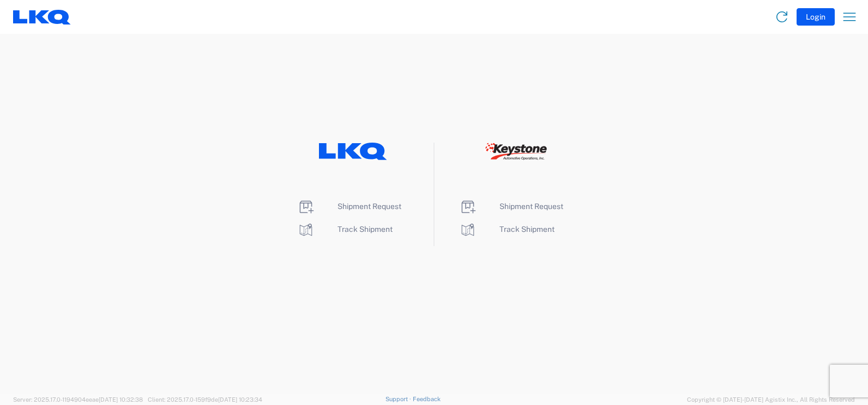 The width and height of the screenshot is (868, 405). Describe the element at coordinates (427, 399) in the screenshot. I see `a: Feedback` at that location.